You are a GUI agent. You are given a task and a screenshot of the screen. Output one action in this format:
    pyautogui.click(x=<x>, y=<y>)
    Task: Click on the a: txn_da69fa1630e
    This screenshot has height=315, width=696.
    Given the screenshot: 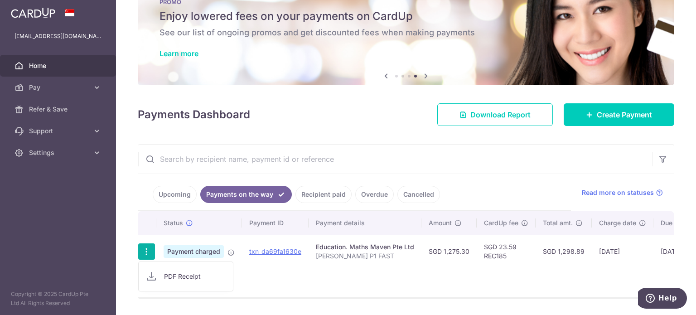 What is the action you would take?
    pyautogui.click(x=275, y=251)
    